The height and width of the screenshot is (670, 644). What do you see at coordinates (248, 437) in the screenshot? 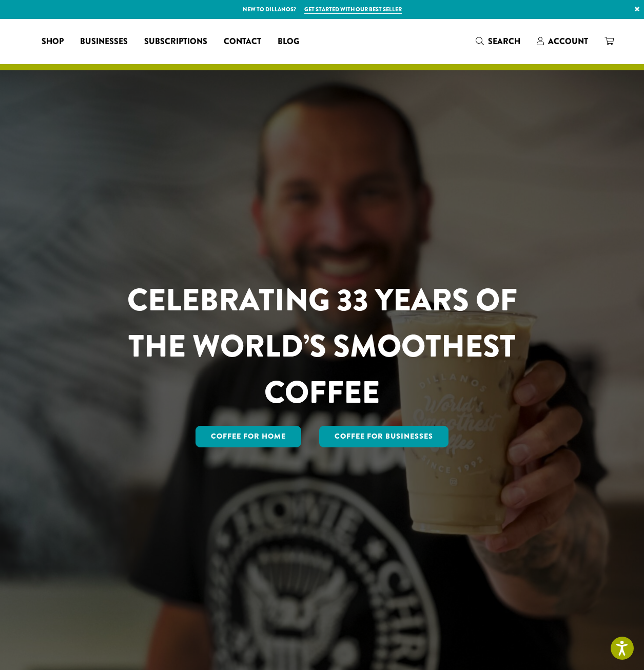
I see `a: Coffee for Home` at bounding box center [248, 437].